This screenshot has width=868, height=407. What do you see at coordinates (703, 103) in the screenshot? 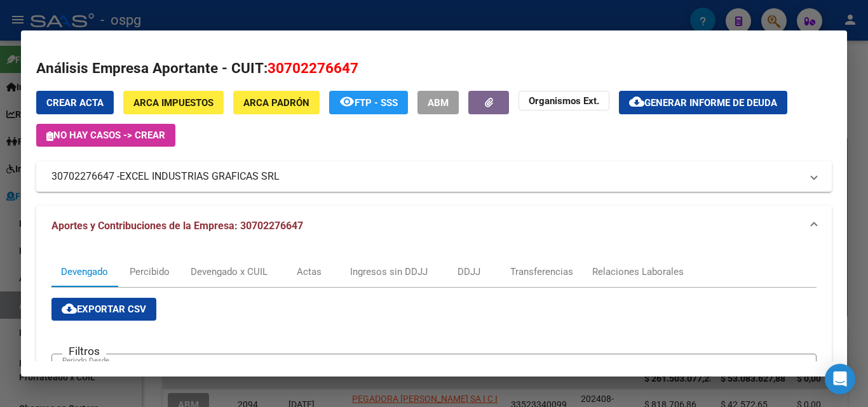
I see `button: Generar informe de deuda` at bounding box center [703, 103].